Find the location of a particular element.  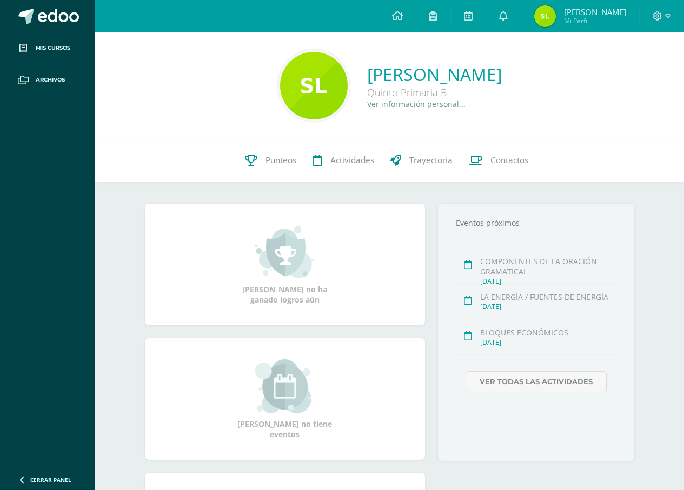

a: Mis cursos is located at coordinates (48, 48).